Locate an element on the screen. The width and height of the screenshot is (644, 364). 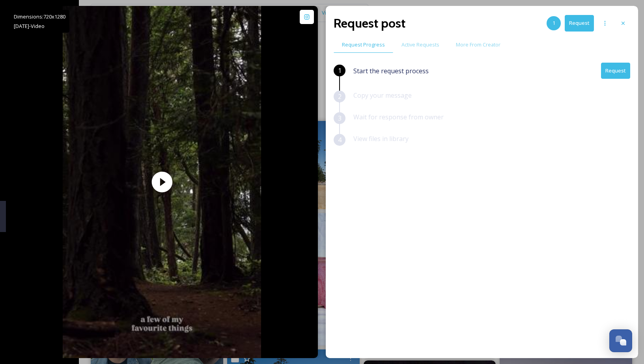
span: Dimensions: 720 x 1280 is located at coordinates (40, 17).